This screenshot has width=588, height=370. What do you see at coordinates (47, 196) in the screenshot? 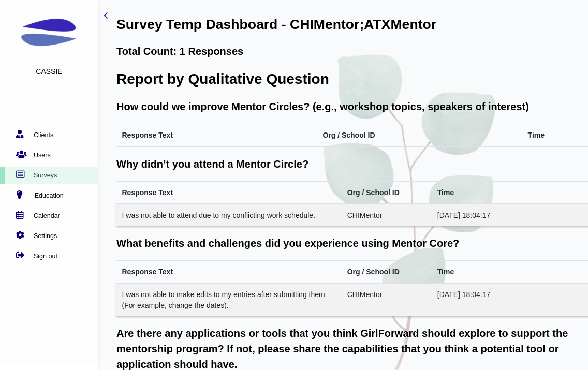
I see `a: education` at bounding box center [47, 196].